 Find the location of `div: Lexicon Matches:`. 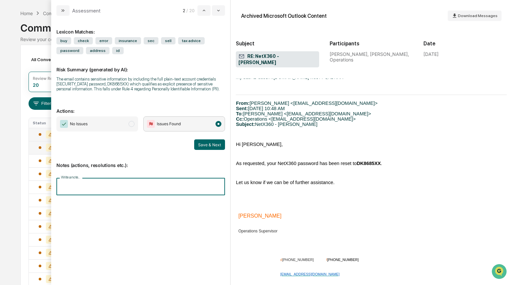

div: Lexicon Matches: is located at coordinates (141, 28).